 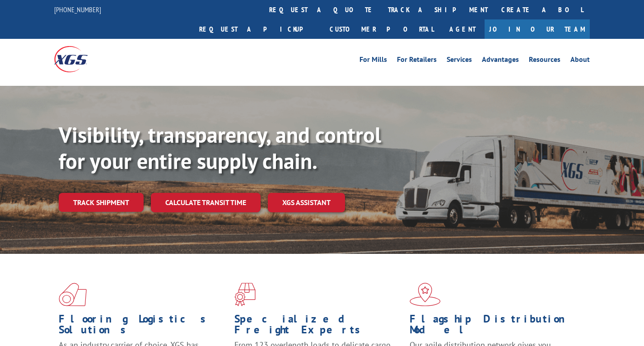 What do you see at coordinates (205, 202) in the screenshot?
I see `a: Calculate transit time` at bounding box center [205, 202].